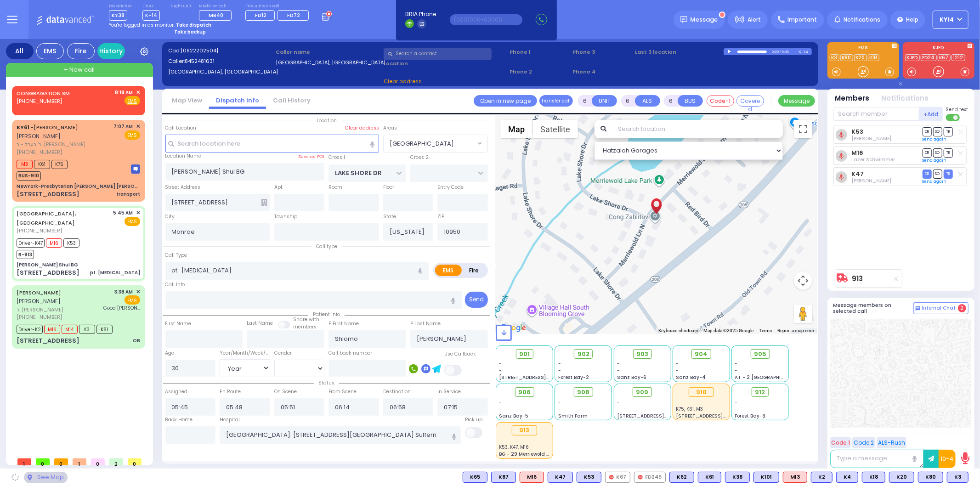 The height and width of the screenshot is (486, 980). What do you see at coordinates (505, 100) in the screenshot?
I see `a: Open in new page` at bounding box center [505, 100].